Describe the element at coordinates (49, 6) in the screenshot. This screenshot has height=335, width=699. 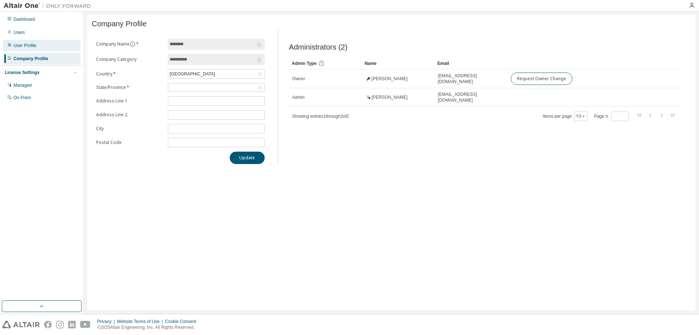
I see `img: Altair One` at that location.